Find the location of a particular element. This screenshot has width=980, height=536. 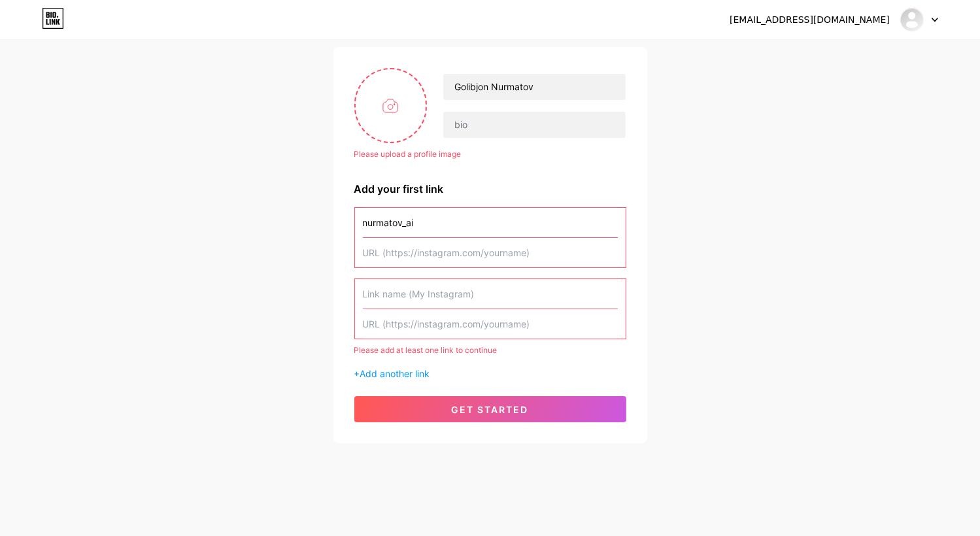

div: Add your first link is located at coordinates (491, 189).